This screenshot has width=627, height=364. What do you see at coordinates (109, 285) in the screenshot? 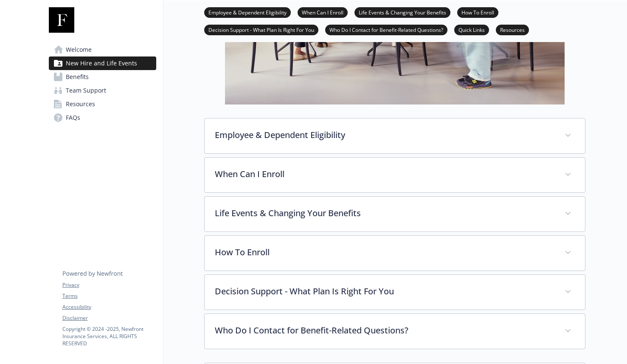
I see `a: Privacy` at bounding box center [109, 285].